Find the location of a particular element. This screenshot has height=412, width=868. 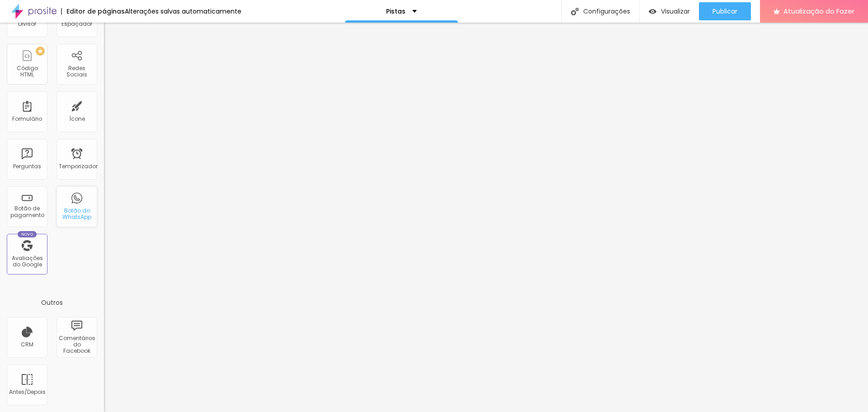

font: Divisor is located at coordinates (27, 24).